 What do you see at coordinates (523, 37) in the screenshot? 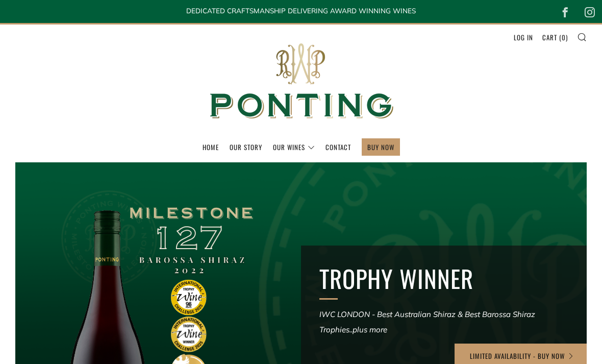
I see `a: Log in` at bounding box center [523, 37].